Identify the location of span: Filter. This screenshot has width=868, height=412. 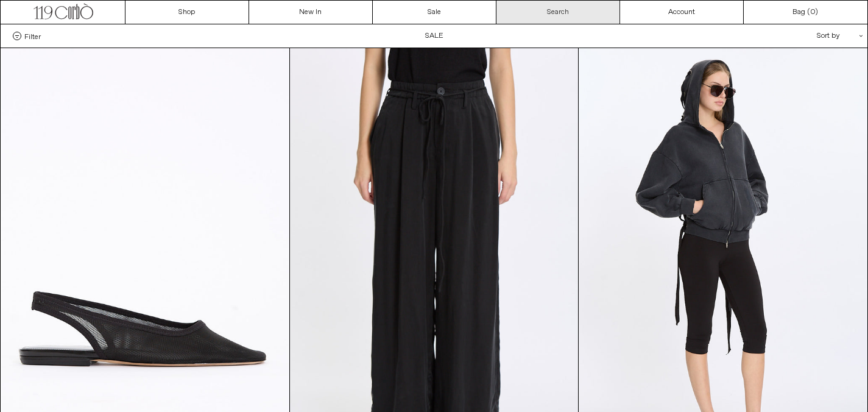
(32, 36).